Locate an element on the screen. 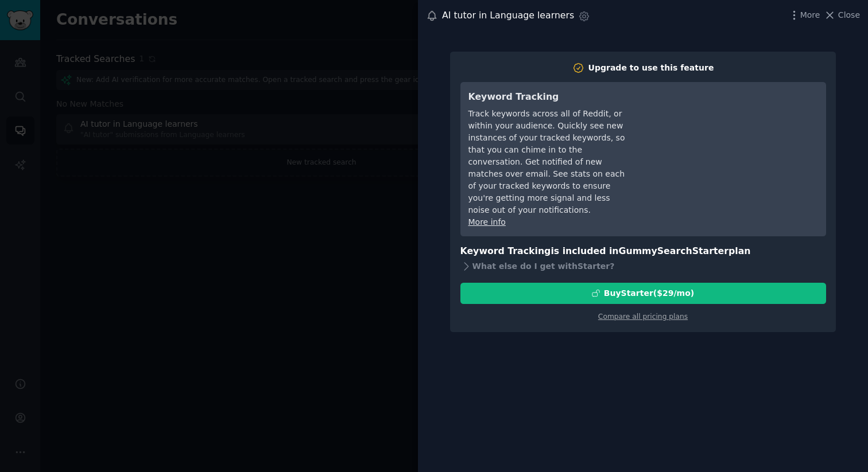 The image size is (868, 472). h3: Keyword Tracking is included in plan is located at coordinates (643, 251).